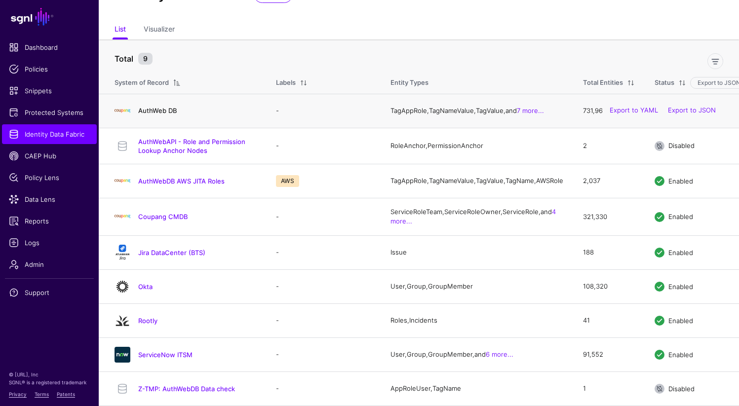 The width and height of the screenshot is (739, 406). I want to click on a: Data Lens, so click(49, 199).